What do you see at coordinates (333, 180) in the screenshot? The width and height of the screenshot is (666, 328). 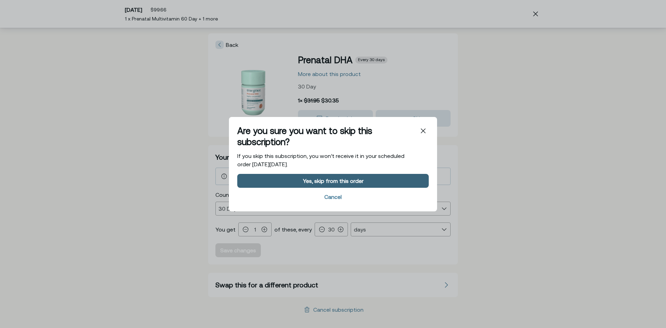 I see `div: Yes, skip from this order` at bounding box center [333, 180].